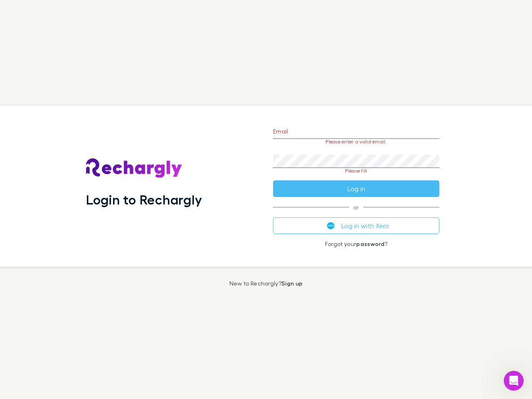  Describe the element at coordinates (292, 283) in the screenshot. I see `a: Sign up` at that location.